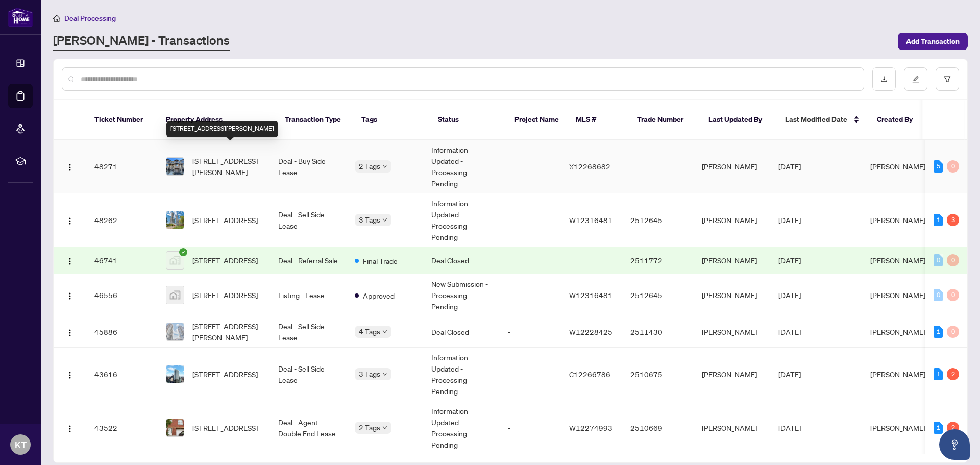 This screenshot has height=465, width=980. I want to click on td: 48262, so click(122, 220).